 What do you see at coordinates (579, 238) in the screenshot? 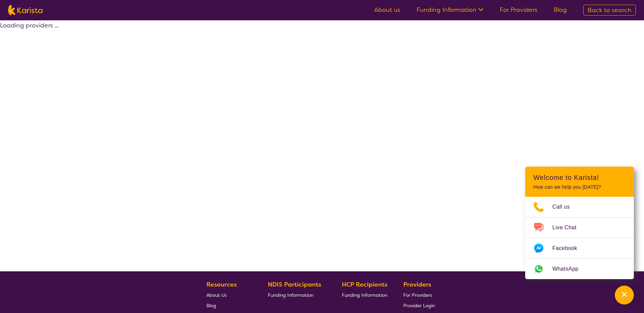
I see `ul: Choose channel` at bounding box center [579, 238].